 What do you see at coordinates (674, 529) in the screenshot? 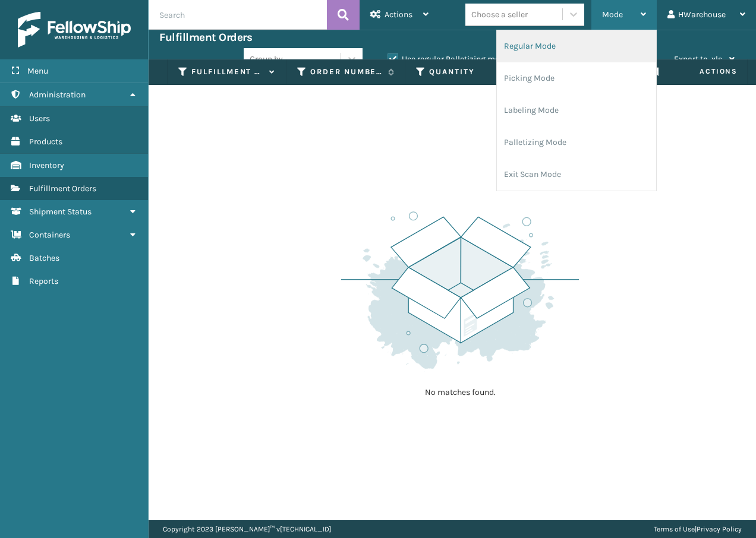
I see `a: Terms of Use` at bounding box center [674, 529].